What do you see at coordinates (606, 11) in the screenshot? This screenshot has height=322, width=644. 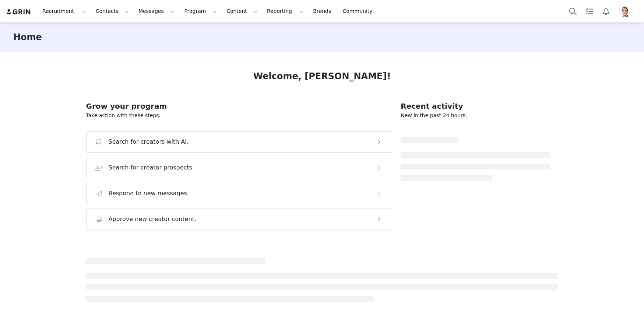 I see `button: Notifications` at bounding box center [606, 11].